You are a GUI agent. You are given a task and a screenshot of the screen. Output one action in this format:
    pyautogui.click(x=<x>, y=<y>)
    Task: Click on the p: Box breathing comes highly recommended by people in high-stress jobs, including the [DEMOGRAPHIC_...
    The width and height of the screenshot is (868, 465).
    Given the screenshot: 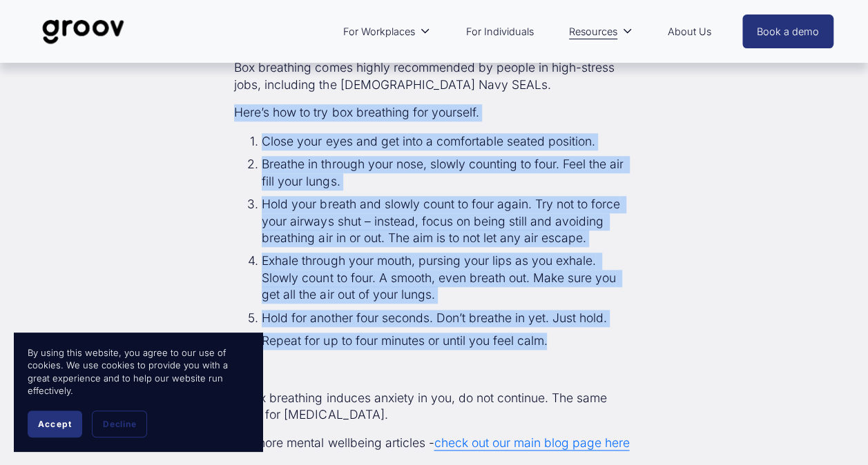 What is the action you would take?
    pyautogui.click(x=433, y=76)
    